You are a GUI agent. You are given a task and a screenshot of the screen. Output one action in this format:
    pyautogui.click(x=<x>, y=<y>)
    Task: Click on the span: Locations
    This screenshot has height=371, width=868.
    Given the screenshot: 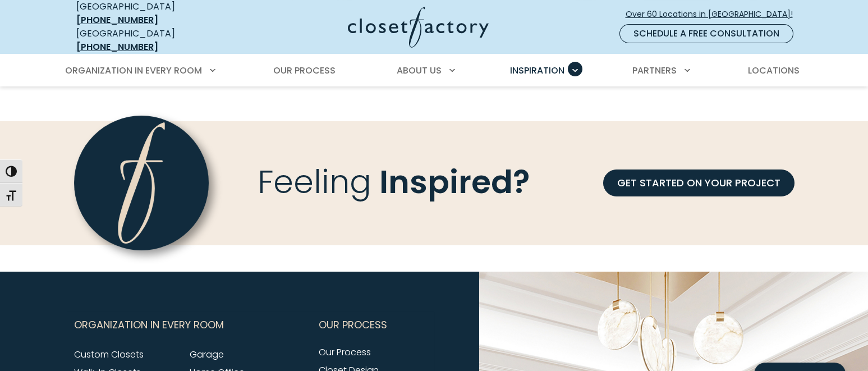 What is the action you would take?
    pyautogui.click(x=774, y=70)
    